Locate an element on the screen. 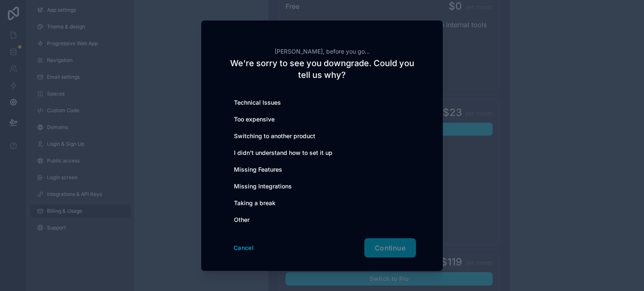 Image resolution: width=644 pixels, height=291 pixels. div: I didn’t understand how to set it up is located at coordinates (322, 153).